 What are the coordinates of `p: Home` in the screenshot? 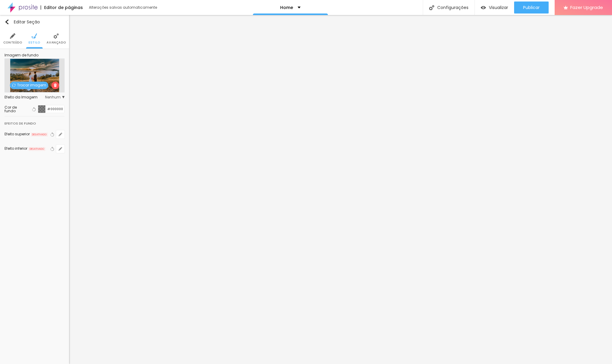 It's located at (287, 8).